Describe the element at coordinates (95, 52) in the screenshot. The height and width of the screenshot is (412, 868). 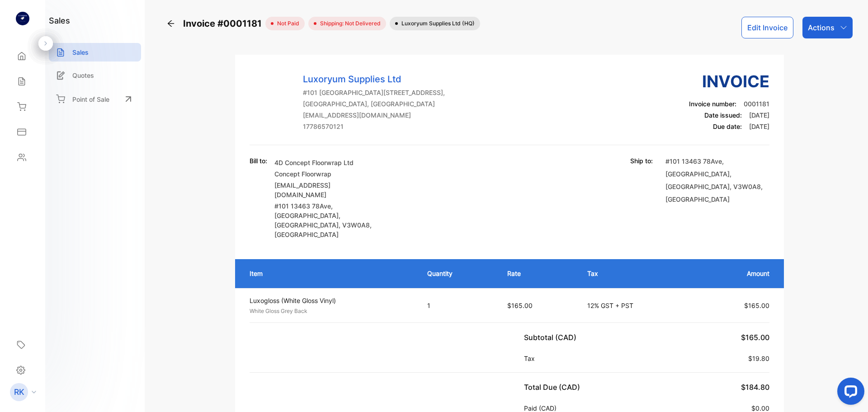
I see `a: Sales` at that location.